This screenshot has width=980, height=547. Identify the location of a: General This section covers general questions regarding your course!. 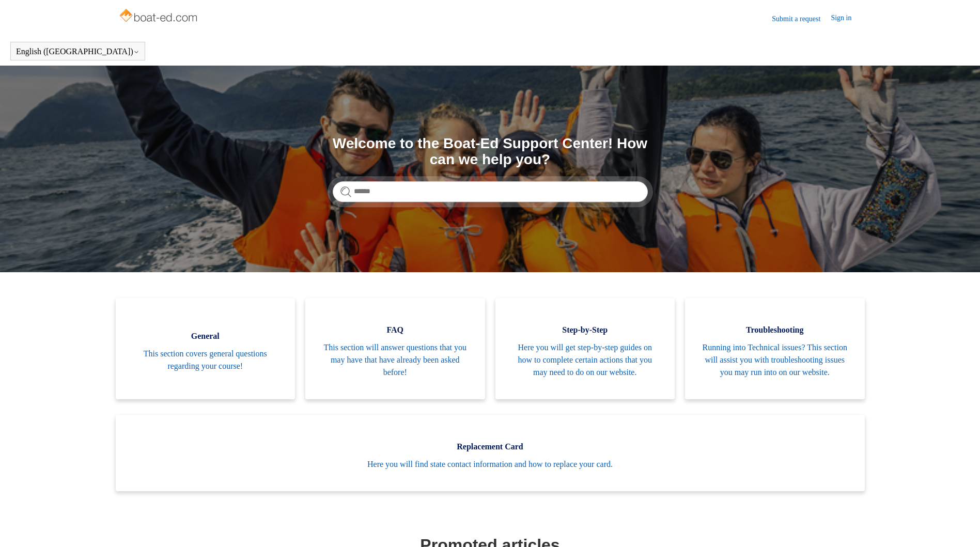
(206, 348).